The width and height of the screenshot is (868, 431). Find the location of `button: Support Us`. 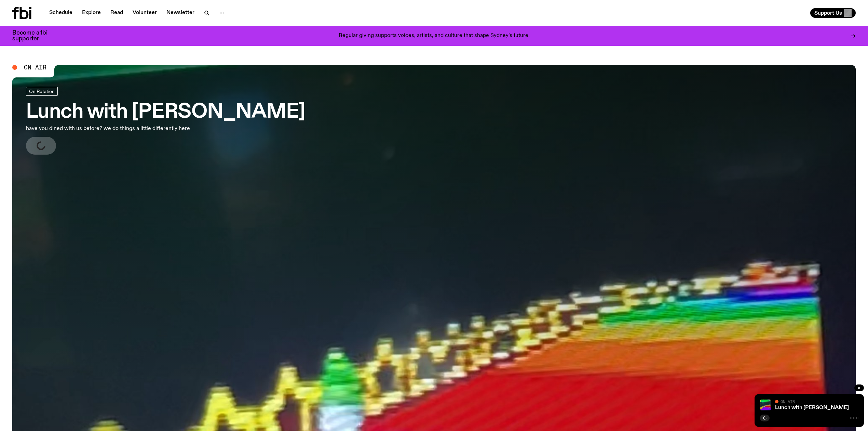

button: Support Us is located at coordinates (833, 13).